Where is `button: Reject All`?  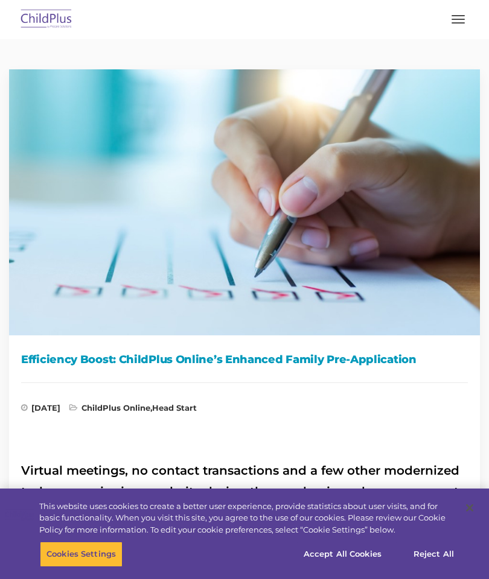 button: Reject All is located at coordinates (433, 555).